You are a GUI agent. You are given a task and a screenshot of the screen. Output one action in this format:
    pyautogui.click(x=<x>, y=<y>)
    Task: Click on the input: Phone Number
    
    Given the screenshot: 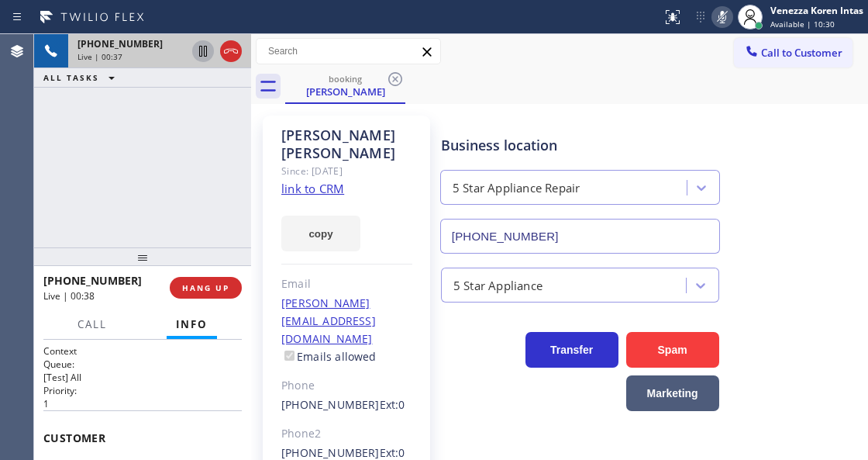 What is the action you would take?
    pyautogui.click(x=580, y=236)
    